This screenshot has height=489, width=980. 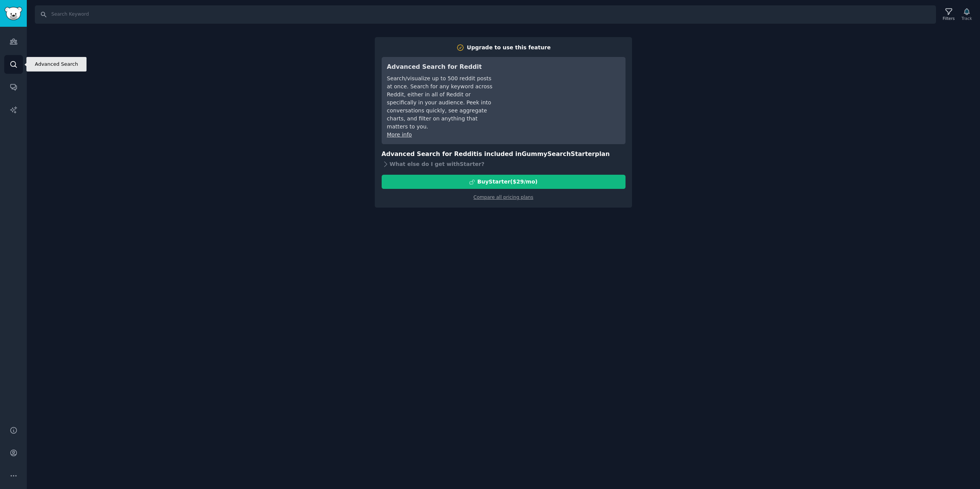 I want to click on a: Compare all pricing plans, so click(x=503, y=198).